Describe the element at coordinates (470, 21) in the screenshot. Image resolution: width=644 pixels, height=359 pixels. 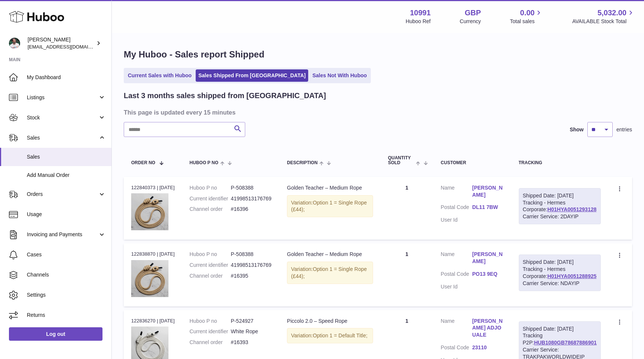
I see `div: Currency` at that location.